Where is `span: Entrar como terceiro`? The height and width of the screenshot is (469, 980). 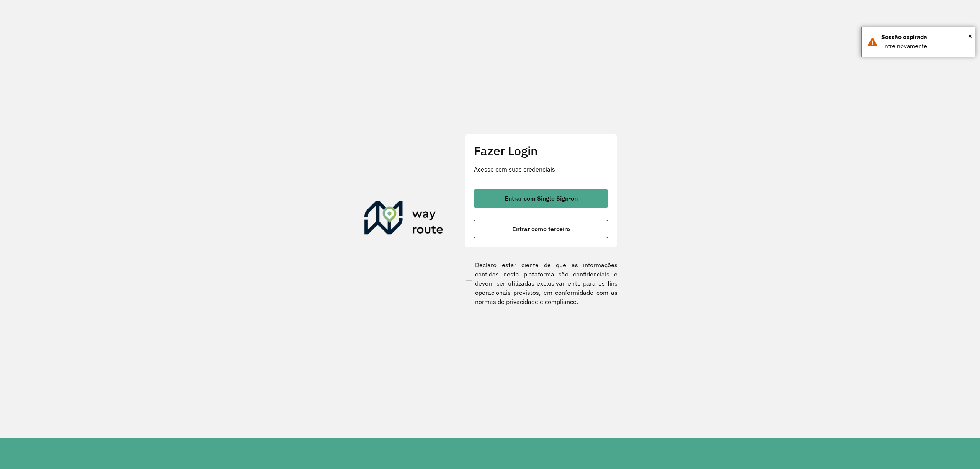
span: Entrar como terceiro is located at coordinates (541, 229).